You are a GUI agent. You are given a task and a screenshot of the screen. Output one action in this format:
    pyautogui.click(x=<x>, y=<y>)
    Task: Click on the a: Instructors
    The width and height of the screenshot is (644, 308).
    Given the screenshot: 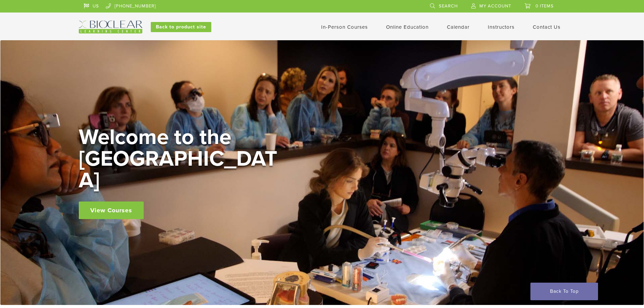 What is the action you would take?
    pyautogui.click(x=501, y=27)
    